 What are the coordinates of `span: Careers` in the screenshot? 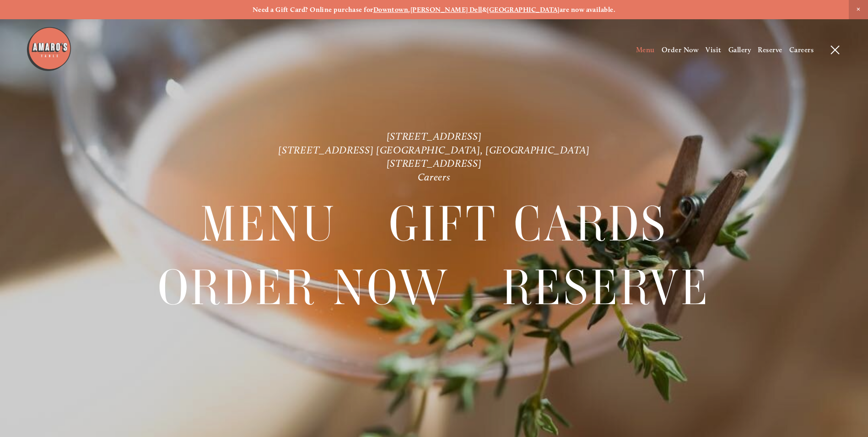 It's located at (801, 49).